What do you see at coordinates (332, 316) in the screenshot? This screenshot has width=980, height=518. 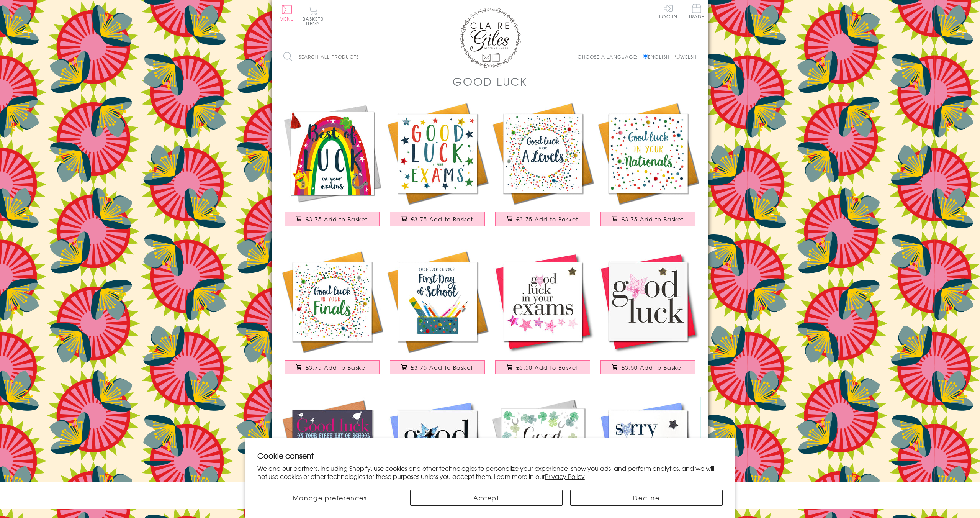 I see `a: Good Luck in your Finals Card, Dots, Embellished with pompoms £3.75 Add to Basket` at bounding box center [332, 316].